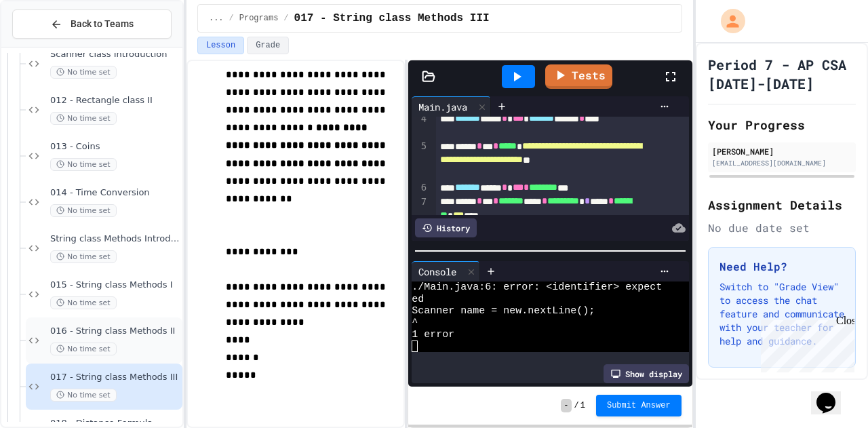 The height and width of the screenshot is (428, 868). What do you see at coordinates (115, 285) in the screenshot?
I see `span: 015 - String class Methods I` at bounding box center [115, 285].